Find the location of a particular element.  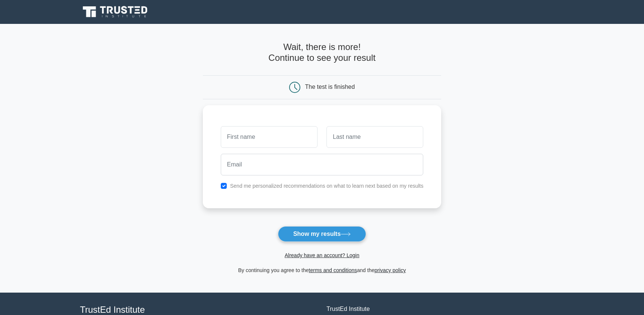

a: Already have an account? Login is located at coordinates (322, 255).